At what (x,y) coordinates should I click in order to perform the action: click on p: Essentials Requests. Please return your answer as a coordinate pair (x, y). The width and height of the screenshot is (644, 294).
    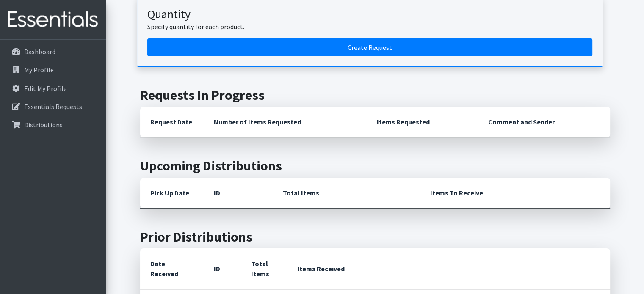
    Looking at the image, I should click on (53, 107).